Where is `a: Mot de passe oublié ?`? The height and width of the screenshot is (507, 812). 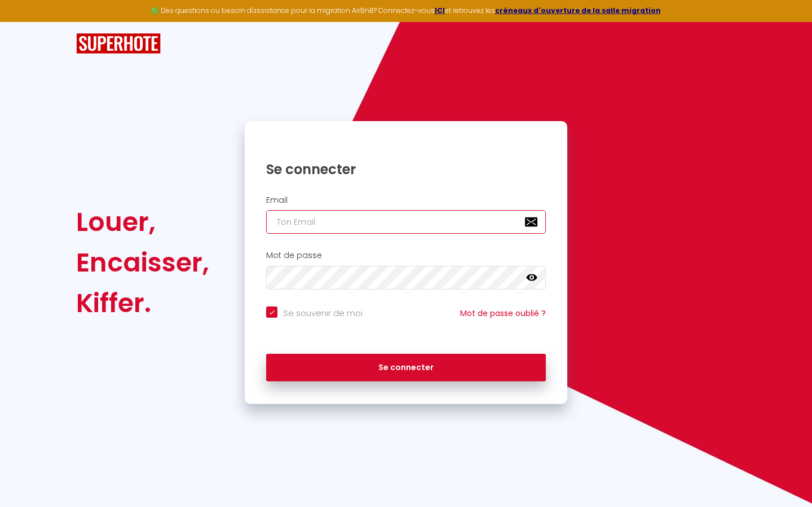
a: Mot de passe oublié ? is located at coordinates (503, 314).